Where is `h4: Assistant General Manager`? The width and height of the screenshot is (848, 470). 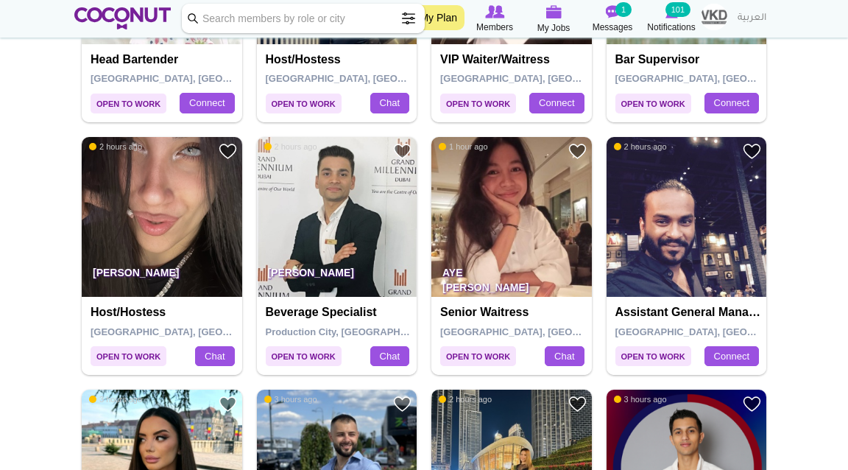 h4: Assistant General Manager is located at coordinates (689, 312).